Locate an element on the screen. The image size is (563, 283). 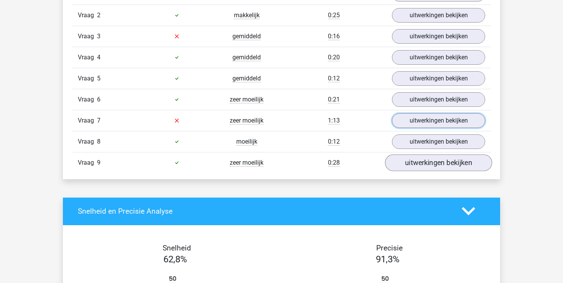
h4: Precisie is located at coordinates (389, 248).